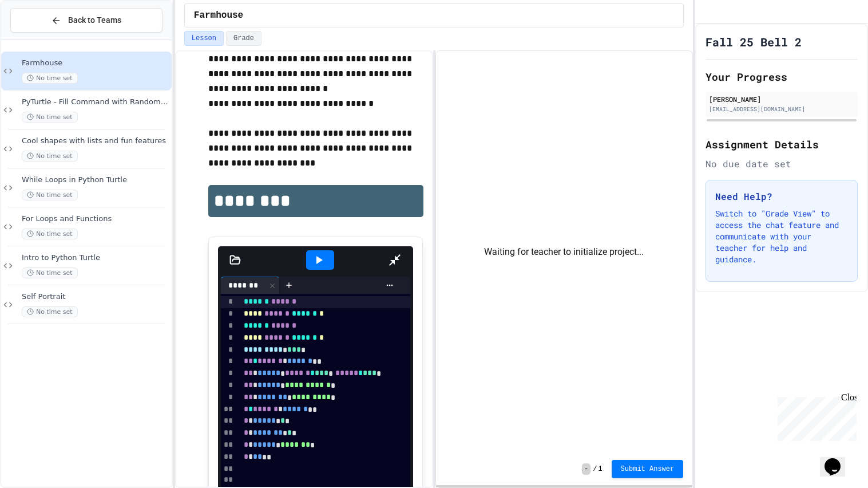  Describe the element at coordinates (648, 469) in the screenshot. I see `span: Submit Answer` at that location.